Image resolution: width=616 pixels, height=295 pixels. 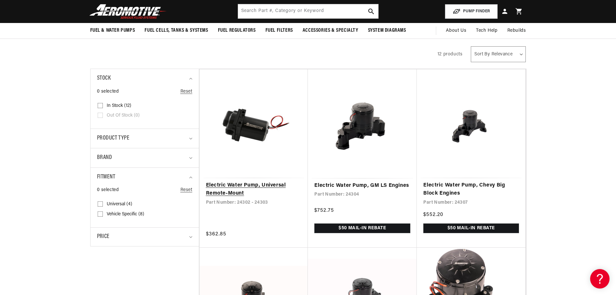 What do you see at coordinates (237, 30) in the screenshot?
I see `summary: Fuel Regulators` at bounding box center [237, 30].